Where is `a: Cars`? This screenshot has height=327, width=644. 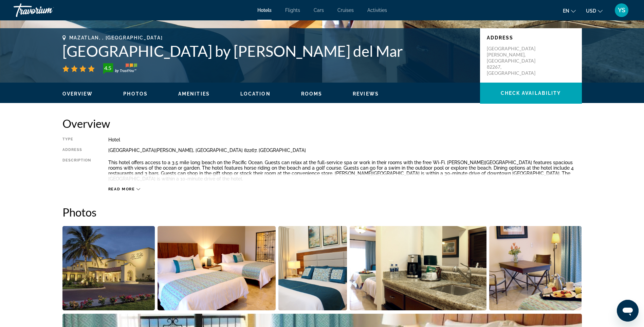
a: Cars is located at coordinates (319, 10).